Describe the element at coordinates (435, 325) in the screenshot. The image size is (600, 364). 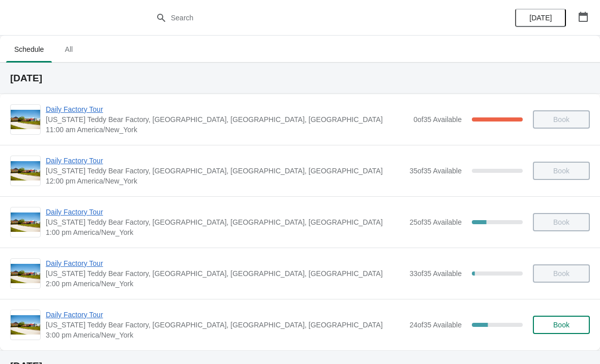
I see `span: 24 of 35 Available` at that location.